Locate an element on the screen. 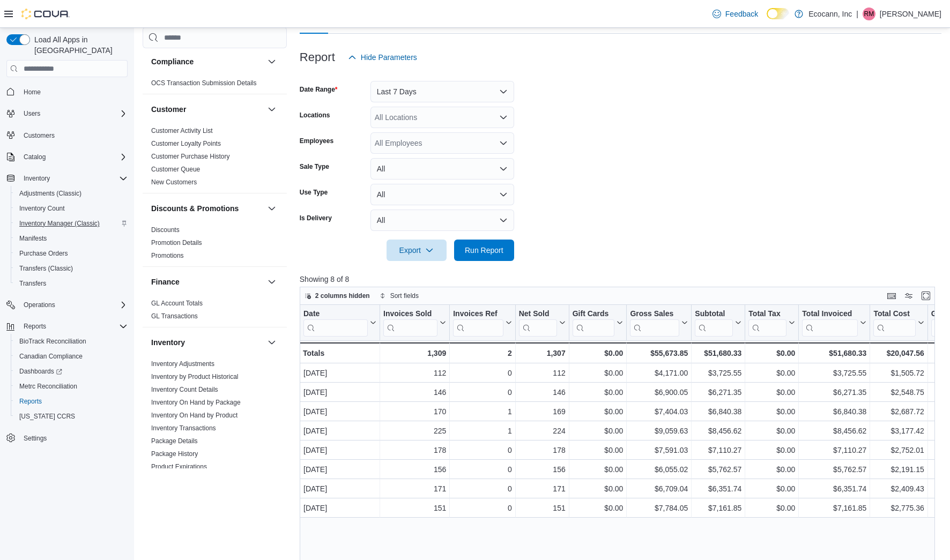 The image size is (950, 560). div: Inventory is located at coordinates (215, 437).